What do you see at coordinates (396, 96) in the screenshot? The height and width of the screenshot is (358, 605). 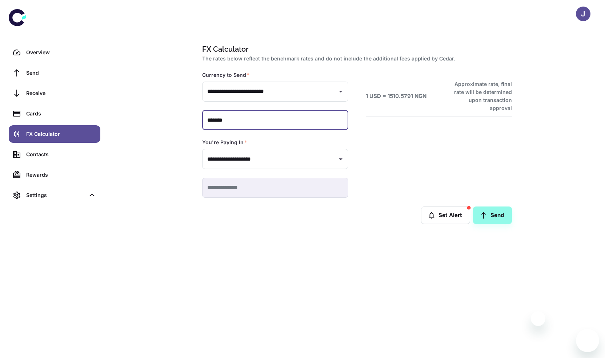 I see `h6: 1 USD = 1510.5791 NGN` at bounding box center [396, 96].